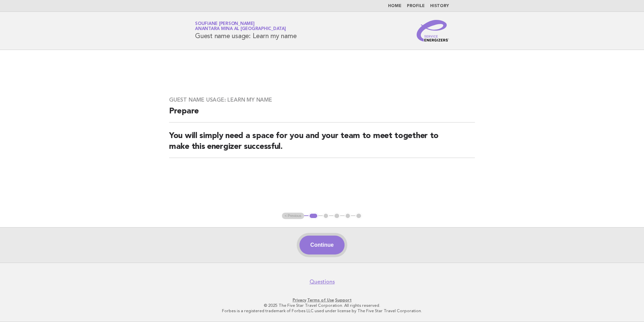  What do you see at coordinates (343, 300) in the screenshot?
I see `a: Support` at bounding box center [343, 300].